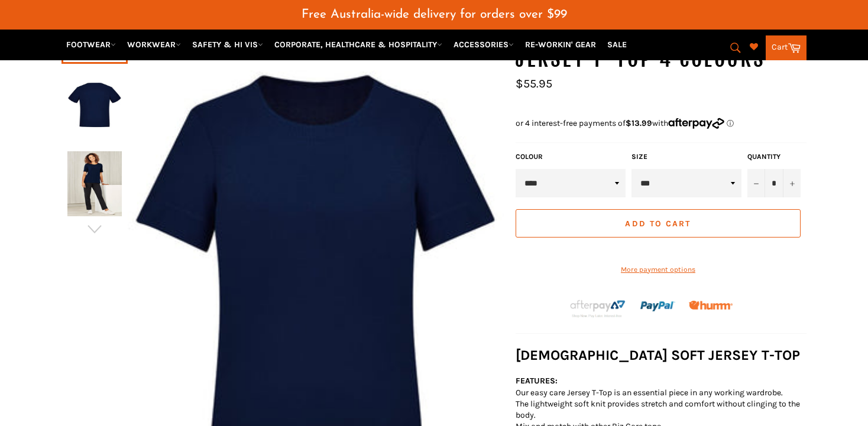 This screenshot has width=868, height=426. I want to click on label: COLOUR, so click(571, 157).